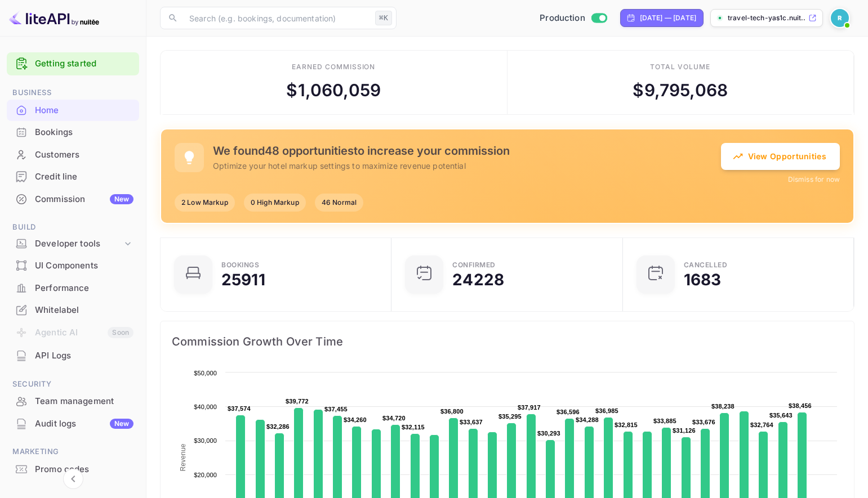  Describe the element at coordinates (83, 199) in the screenshot. I see `div: Commission` at that location.